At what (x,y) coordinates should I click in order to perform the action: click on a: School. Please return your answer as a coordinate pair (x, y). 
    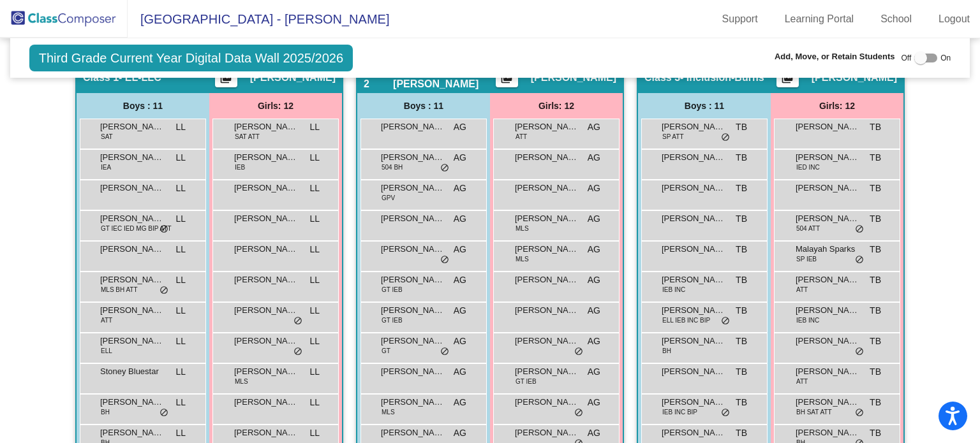
    Looking at the image, I should click on (896, 19).